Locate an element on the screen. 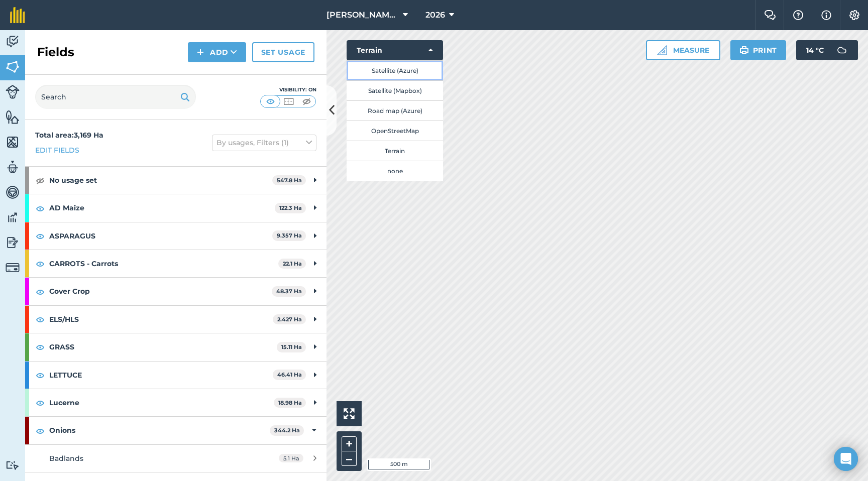  strong: ELS/HLS is located at coordinates (161, 320).